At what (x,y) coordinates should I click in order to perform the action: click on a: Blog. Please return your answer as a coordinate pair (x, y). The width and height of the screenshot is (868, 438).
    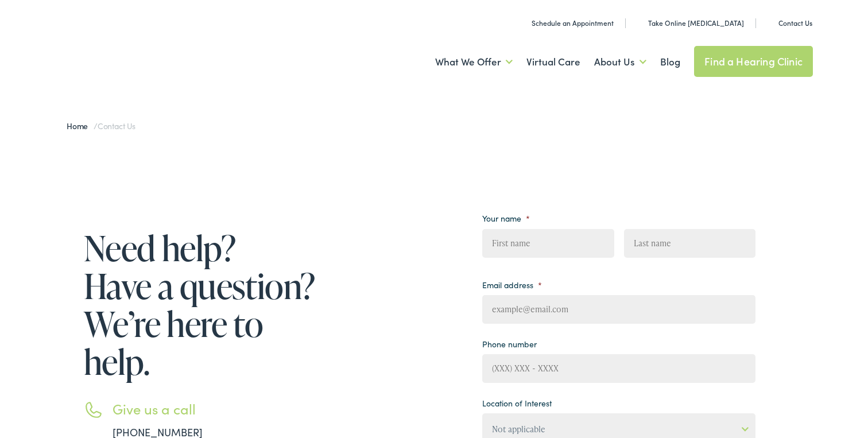
    Looking at the image, I should click on (670, 62).